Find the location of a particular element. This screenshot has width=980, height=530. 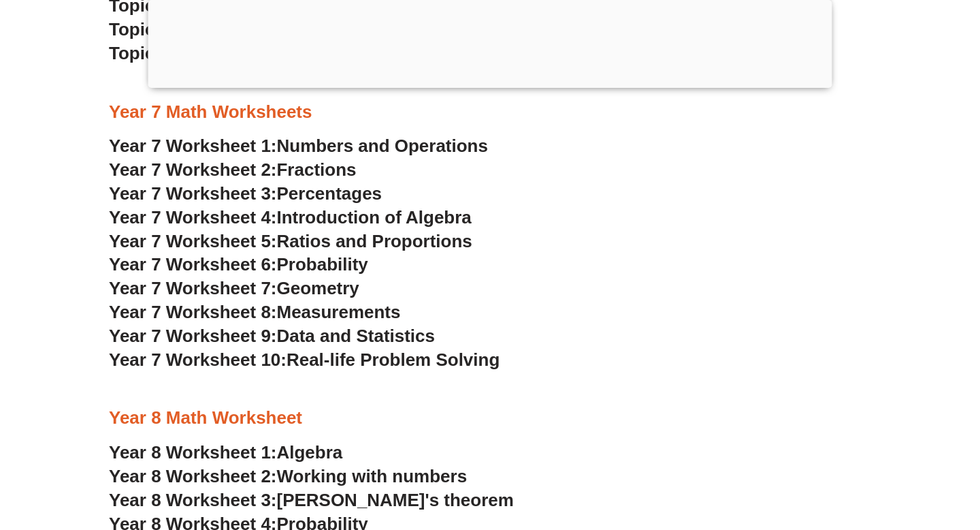

span: Data and Statistics is located at coordinates (356, 335).